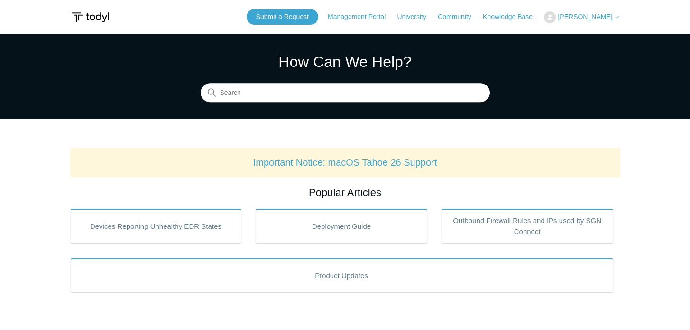 Image resolution: width=690 pixels, height=330 pixels. Describe the element at coordinates (528, 226) in the screenshot. I see `a: Outbound Firewall Rules and IPs used by SGN Connect` at that location.